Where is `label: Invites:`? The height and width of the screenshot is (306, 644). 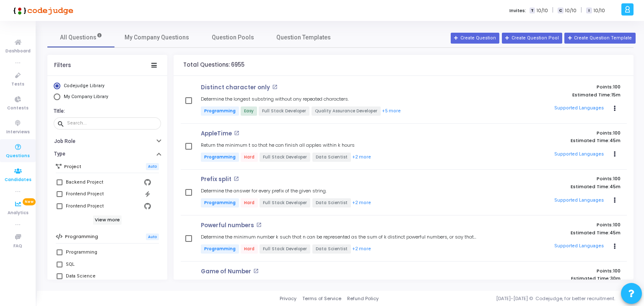 label: Invites: is located at coordinates (518, 10).